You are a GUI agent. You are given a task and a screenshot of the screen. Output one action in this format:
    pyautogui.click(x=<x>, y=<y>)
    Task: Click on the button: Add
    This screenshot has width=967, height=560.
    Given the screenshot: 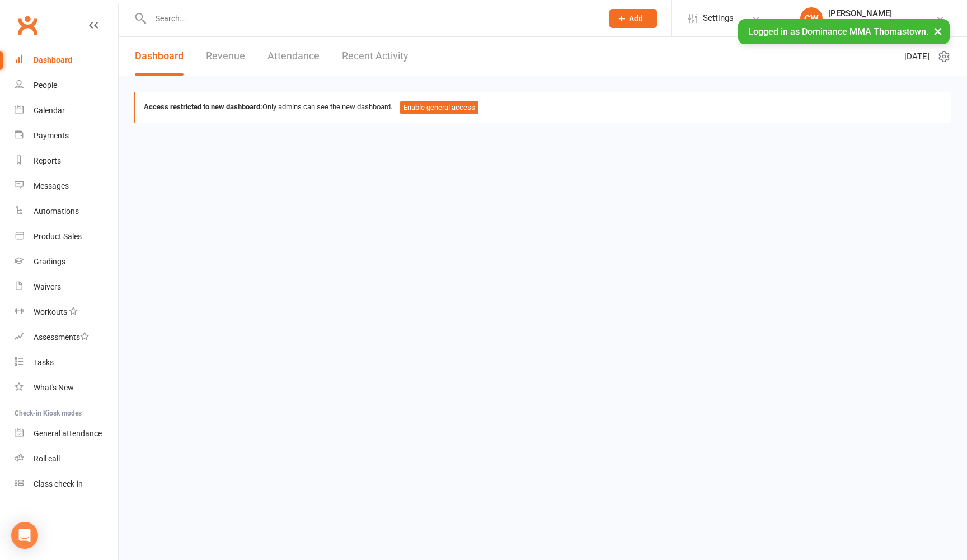 What is the action you would take?
    pyautogui.click(x=633, y=18)
    